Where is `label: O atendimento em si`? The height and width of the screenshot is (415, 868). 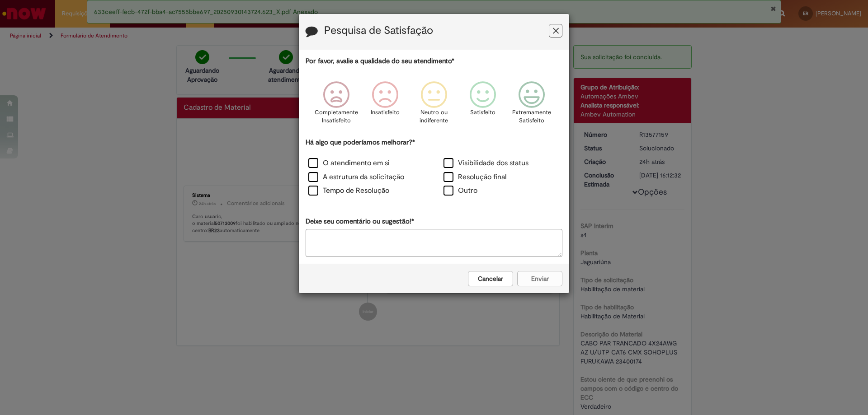
label: O atendimento em si is located at coordinates (349, 163).